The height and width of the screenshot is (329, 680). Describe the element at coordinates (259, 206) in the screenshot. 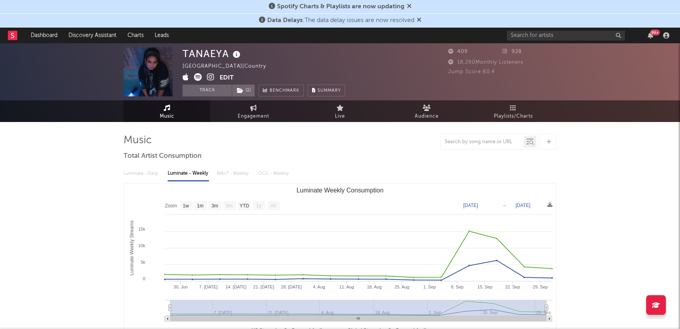

I see `text: 1y` at that location.